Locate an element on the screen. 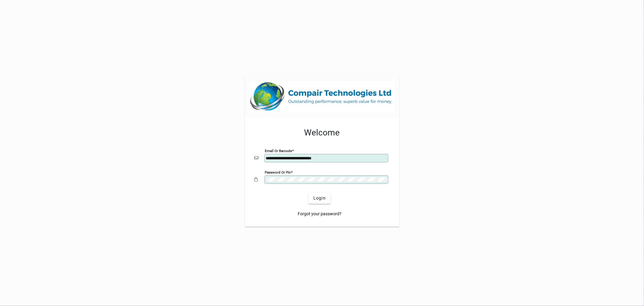 This screenshot has width=644, height=306. span: Login is located at coordinates (319, 198).